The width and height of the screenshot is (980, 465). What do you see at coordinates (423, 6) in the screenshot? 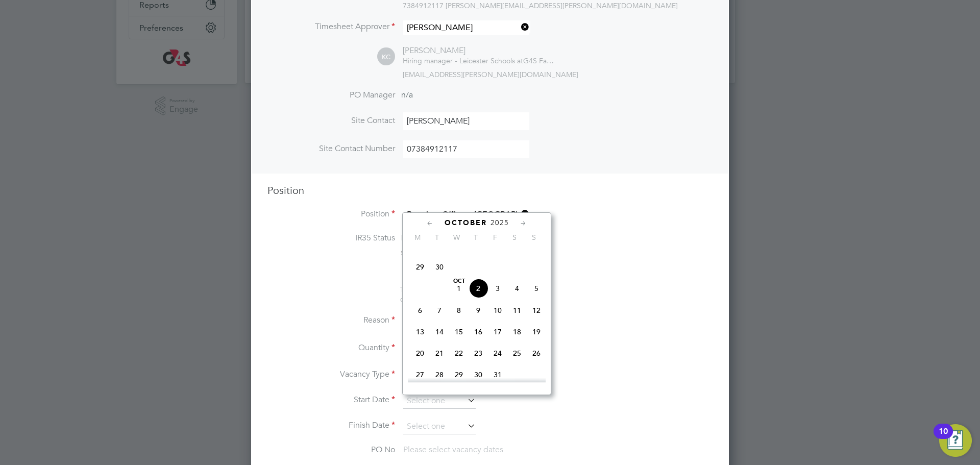
I see `span: 7384912117` at bounding box center [423, 6].